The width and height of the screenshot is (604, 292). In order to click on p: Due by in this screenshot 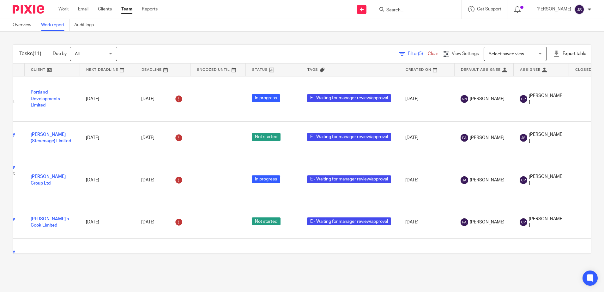, I will do `click(60, 54)`.